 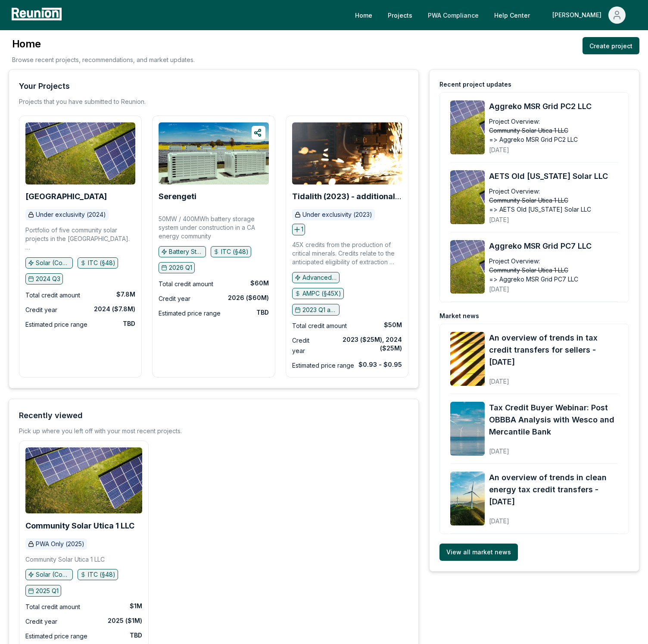 I want to click on a: Community Solar Utica 1 LLC, so click(x=80, y=526).